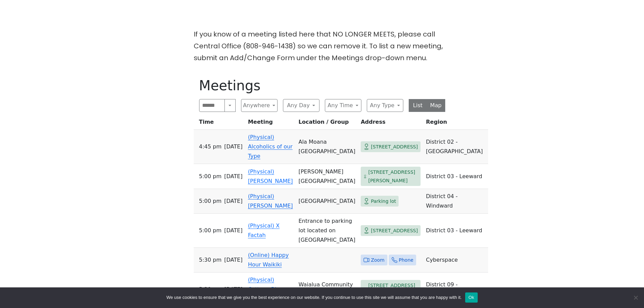 This screenshot has height=308, width=644. Describe the element at coordinates (456, 260) in the screenshot. I see `td: Cyberspace` at that location.